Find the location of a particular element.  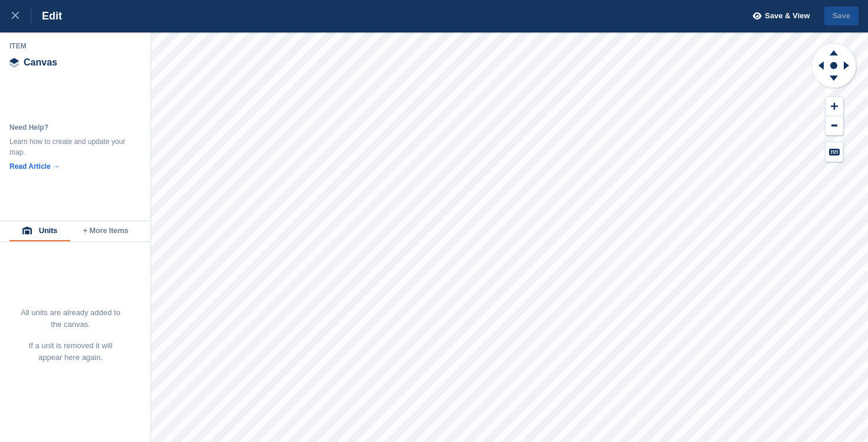

button: + More Items is located at coordinates (106, 231).